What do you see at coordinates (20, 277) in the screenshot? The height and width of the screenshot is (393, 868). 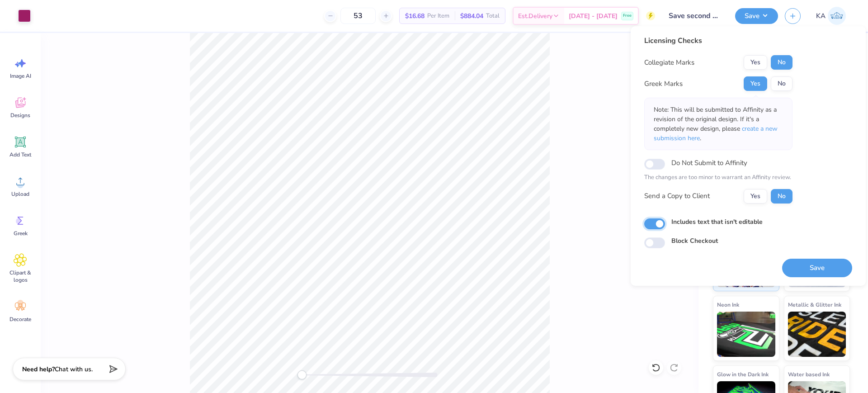 I see `span: Clipart & logos` at bounding box center [20, 277].